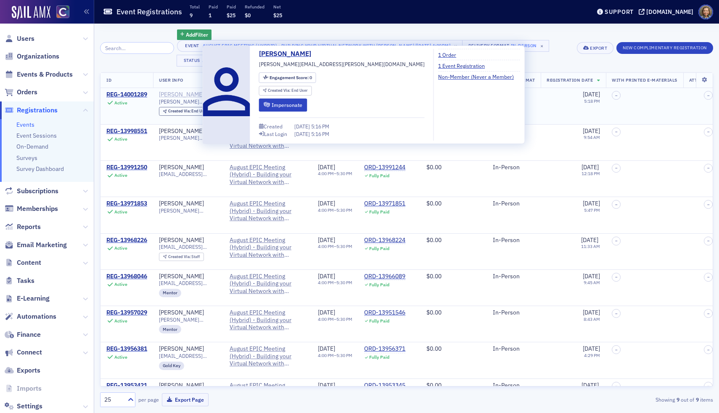  What do you see at coordinates (283, 105) in the screenshot?
I see `button: Impersonate` at bounding box center [283, 105].